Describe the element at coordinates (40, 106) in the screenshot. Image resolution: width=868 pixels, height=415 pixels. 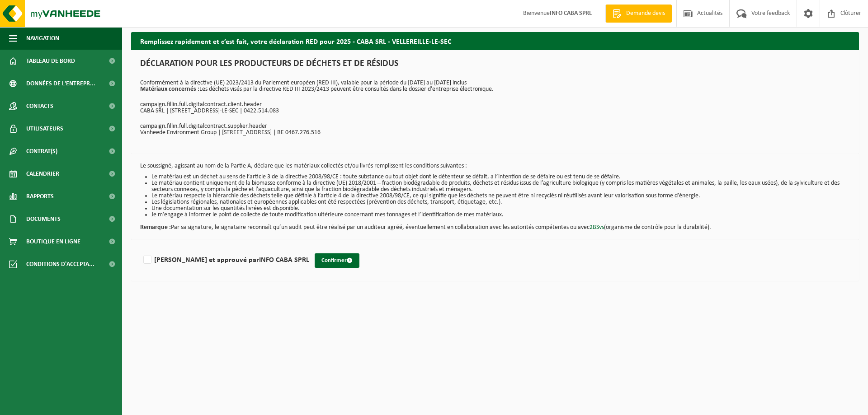
I see `span: Contacts` at that location.